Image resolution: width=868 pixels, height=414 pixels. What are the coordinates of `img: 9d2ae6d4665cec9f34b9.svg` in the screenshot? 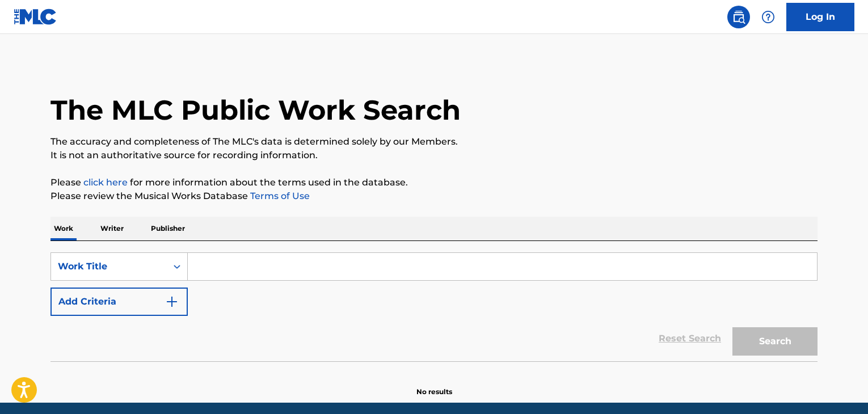 It's located at (172, 302).